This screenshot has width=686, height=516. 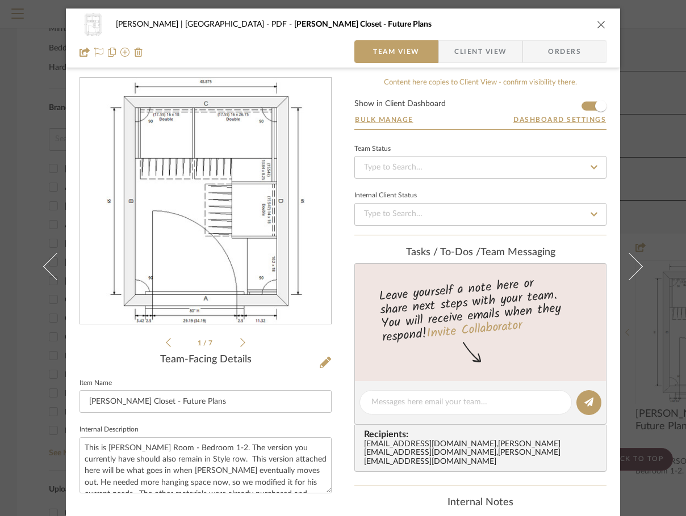 I want to click on input: Enter Item Name, so click(x=205, y=402).